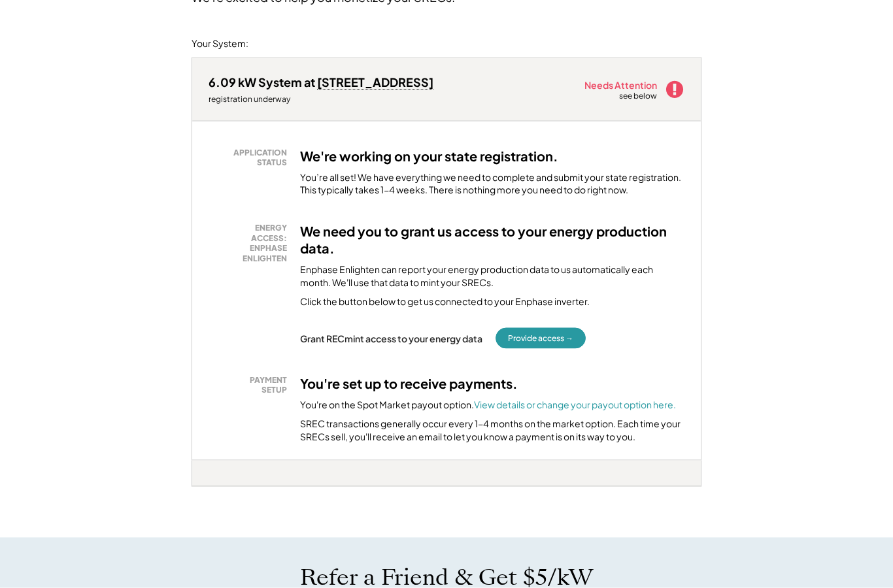 This screenshot has height=588, width=893. Describe the element at coordinates (214, 489) in the screenshot. I see `div: cayd20is - VA Distributed` at that location.